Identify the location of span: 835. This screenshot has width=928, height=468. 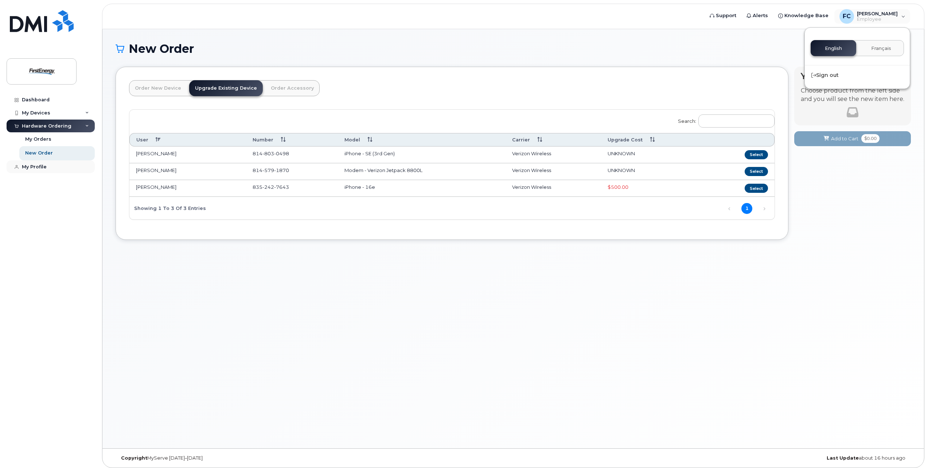
(271, 187).